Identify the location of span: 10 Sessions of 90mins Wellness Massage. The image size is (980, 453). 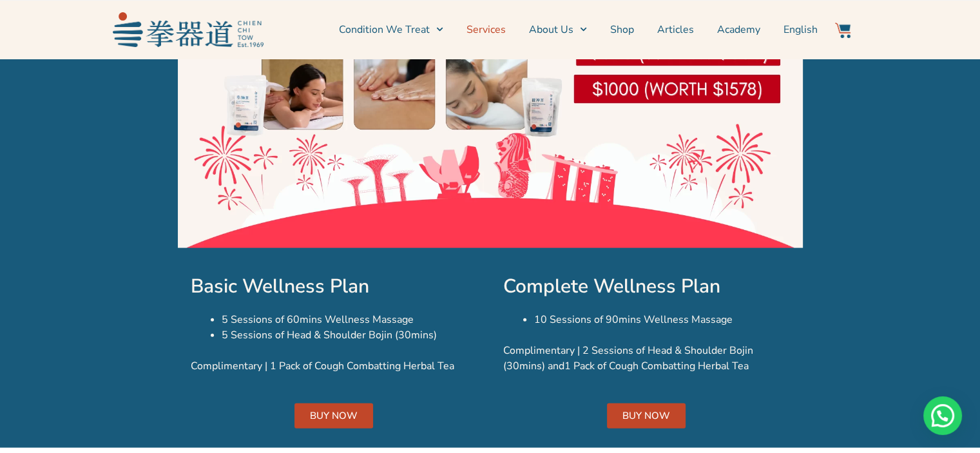
(633, 319).